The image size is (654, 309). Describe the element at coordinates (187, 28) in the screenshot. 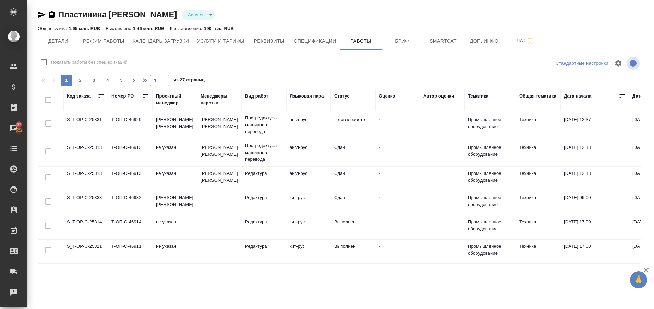

I see `p: К выставлению` at that location.